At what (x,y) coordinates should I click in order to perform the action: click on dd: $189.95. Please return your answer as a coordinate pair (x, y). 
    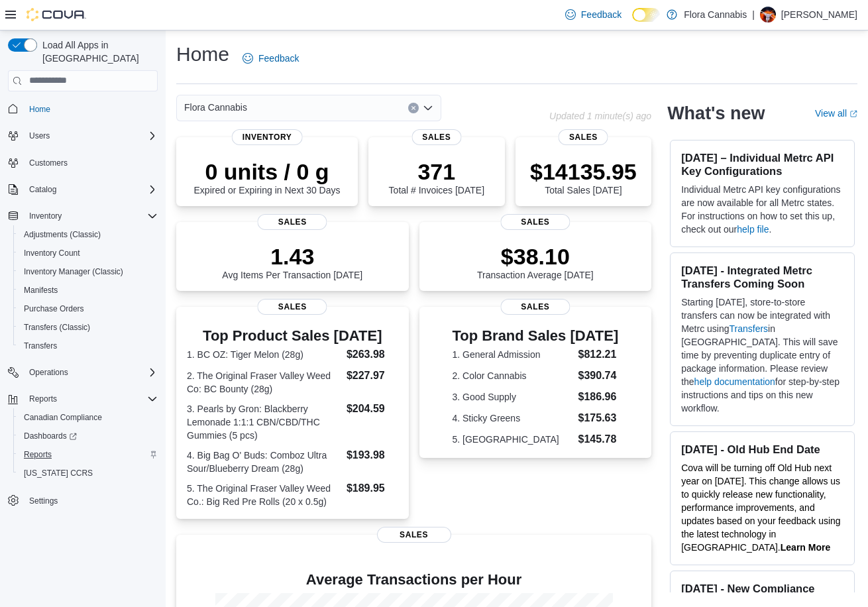
    Looking at the image, I should click on (372, 488).